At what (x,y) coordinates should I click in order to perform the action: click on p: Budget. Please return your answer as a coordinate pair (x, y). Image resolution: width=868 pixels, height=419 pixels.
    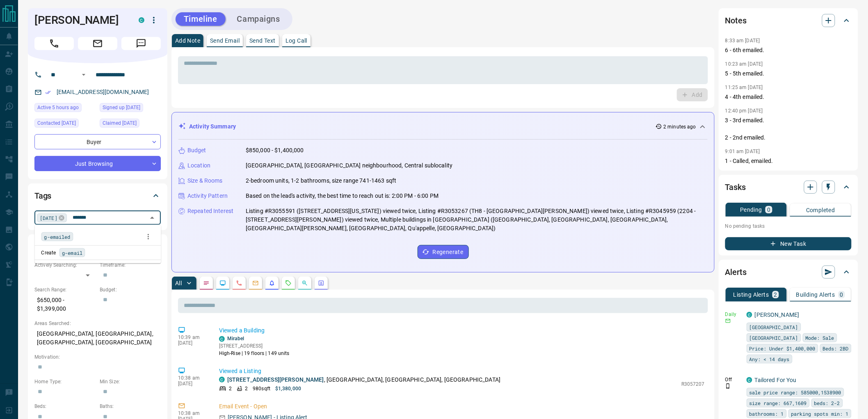
    Looking at the image, I should click on (197, 150).